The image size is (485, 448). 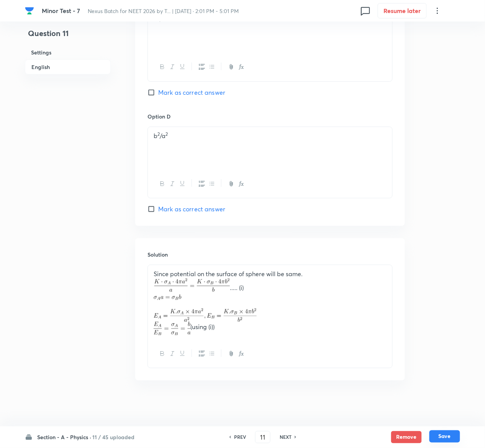 I want to click on h6: Settings, so click(x=68, y=52).